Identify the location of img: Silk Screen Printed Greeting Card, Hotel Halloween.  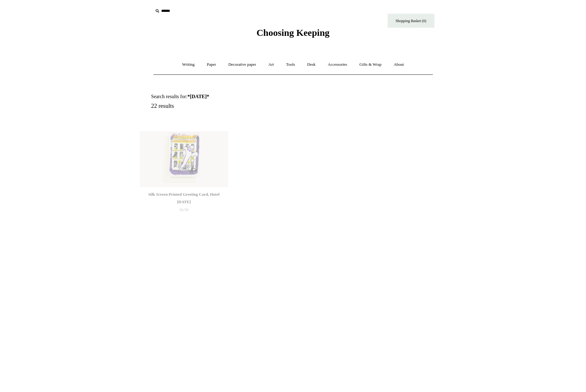
(184, 159).